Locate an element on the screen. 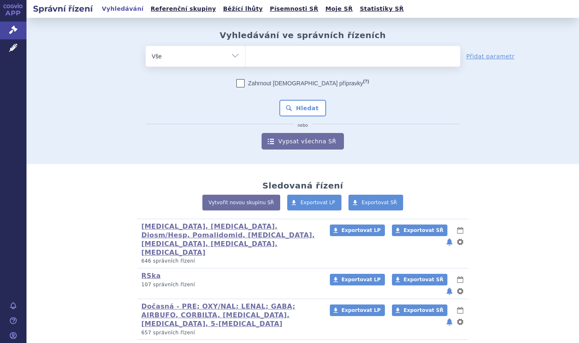 Image resolution: width=579 pixels, height=343 pixels. a: Písemnosti SŘ is located at coordinates (294, 9).